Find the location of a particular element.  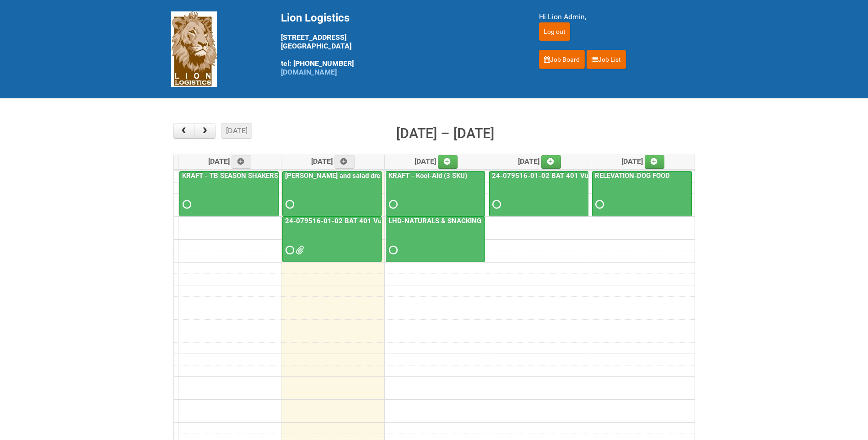

a: Lion Logistics is located at coordinates (194, 49).